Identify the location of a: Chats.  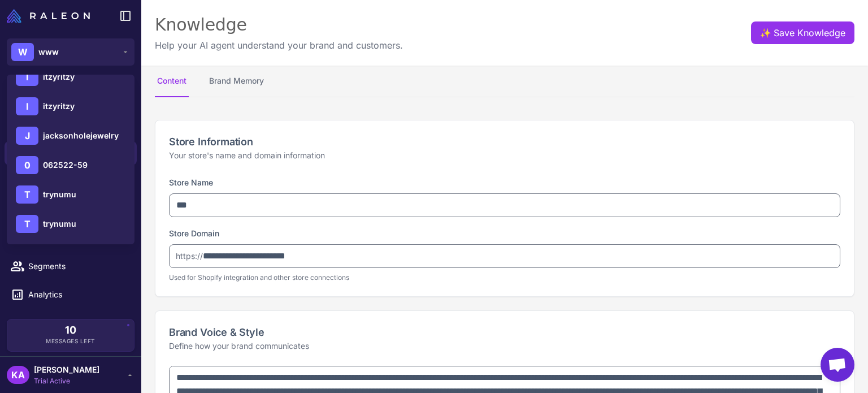
(70, 125).